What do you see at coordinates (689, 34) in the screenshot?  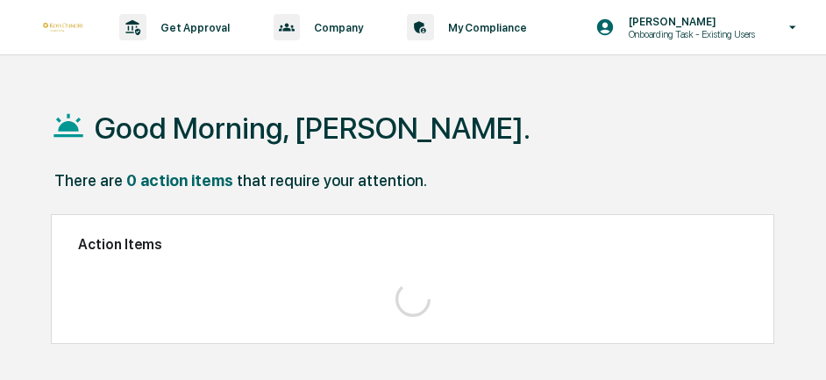 I see `p: Onboarding Task - Existing Users` at bounding box center [689, 34].